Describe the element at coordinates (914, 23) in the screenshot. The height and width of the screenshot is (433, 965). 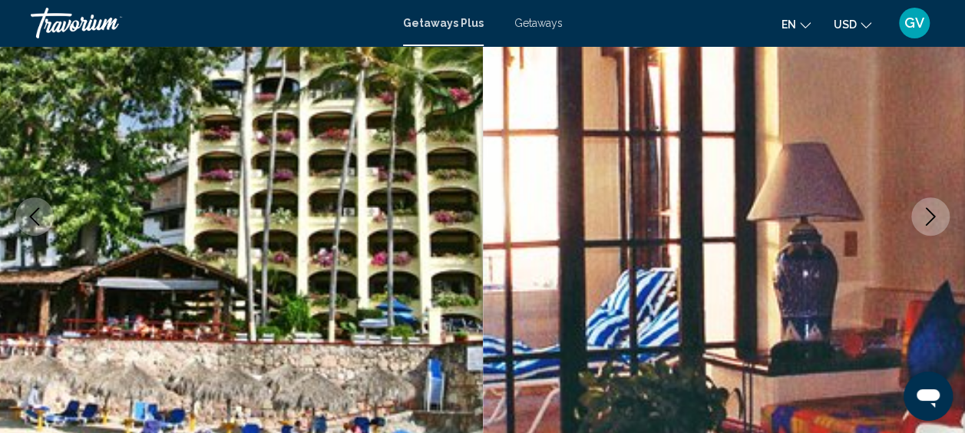
I see `span: GV` at that location.